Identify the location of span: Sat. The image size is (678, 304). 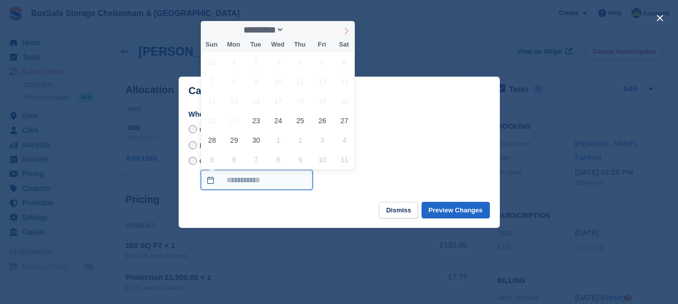
(344, 45).